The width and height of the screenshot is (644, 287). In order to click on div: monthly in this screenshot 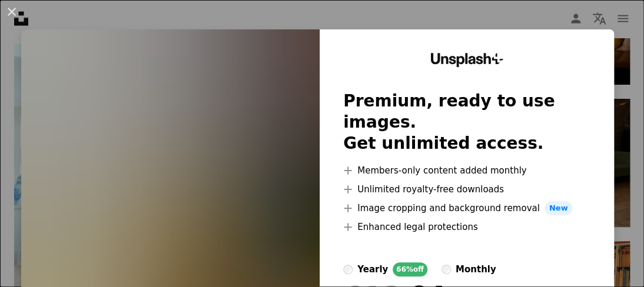, I will do `click(476, 269)`.